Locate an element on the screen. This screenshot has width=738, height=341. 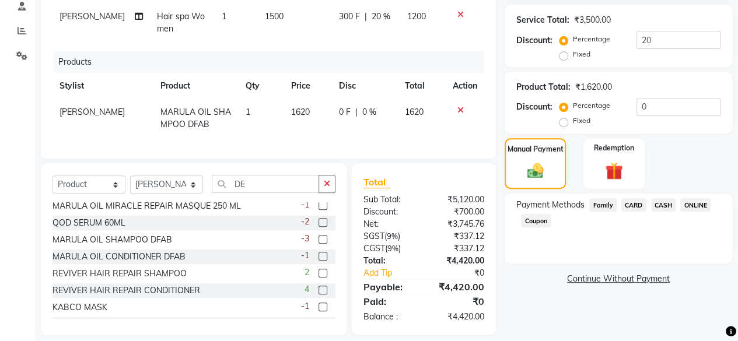
th: Total is located at coordinates (422, 86).